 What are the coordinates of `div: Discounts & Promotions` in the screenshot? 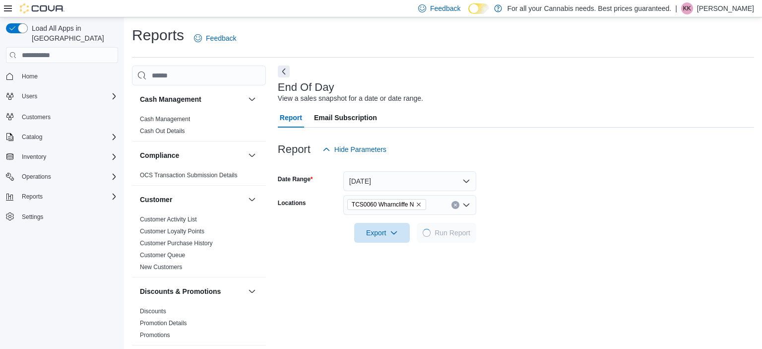 It's located at (199, 325).